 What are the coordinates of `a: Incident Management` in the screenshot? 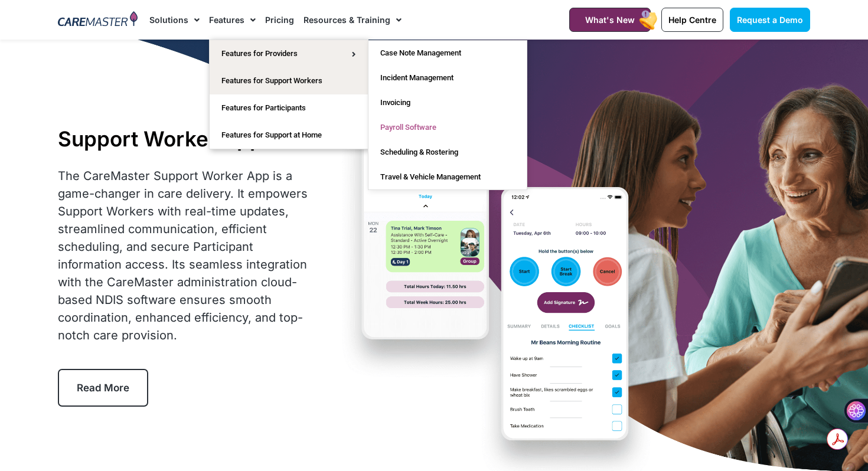 It's located at (448, 78).